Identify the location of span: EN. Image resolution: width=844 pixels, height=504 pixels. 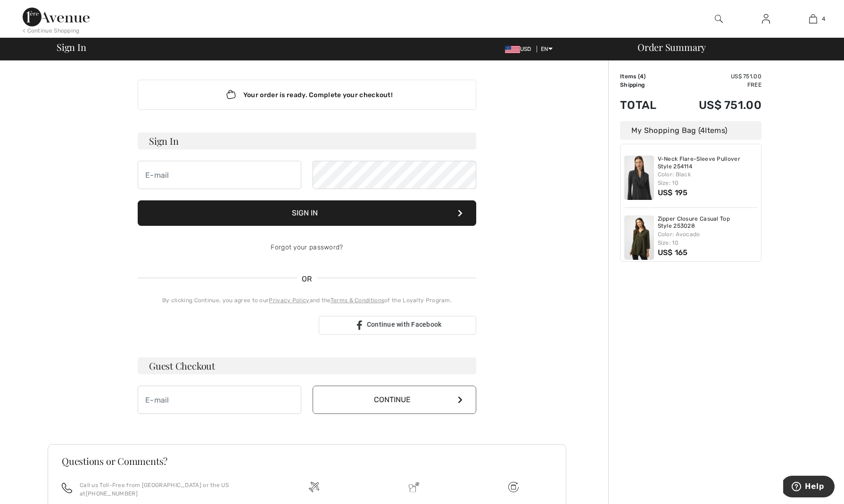
(546, 49).